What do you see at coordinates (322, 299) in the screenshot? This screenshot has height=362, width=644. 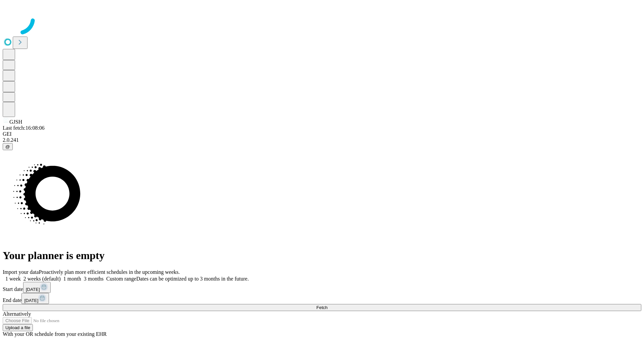 I see `div: End date` at bounding box center [322, 299].